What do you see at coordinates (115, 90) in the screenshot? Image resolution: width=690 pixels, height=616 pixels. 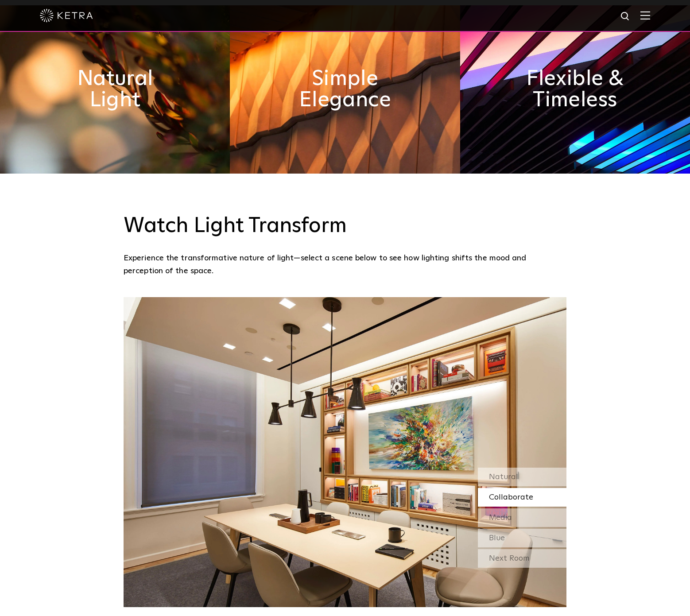 I see `h2: Natural Light` at bounding box center [115, 90].